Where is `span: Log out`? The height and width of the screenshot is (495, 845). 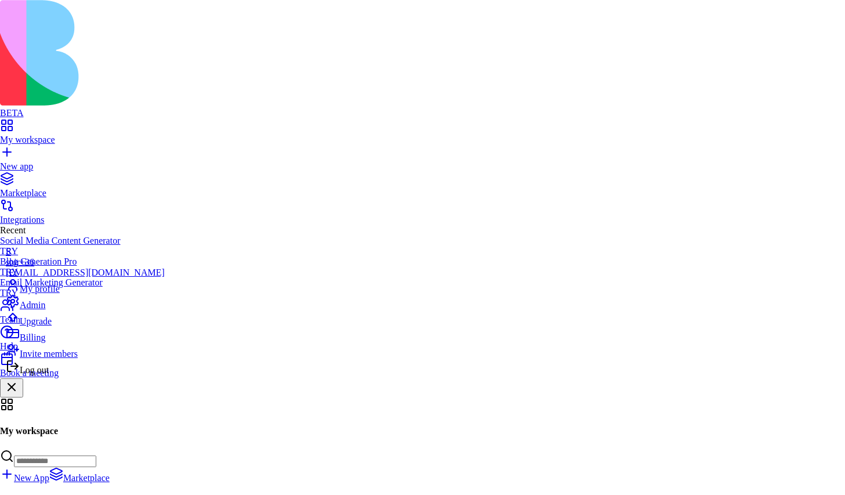 span: Log out is located at coordinates (34, 369).